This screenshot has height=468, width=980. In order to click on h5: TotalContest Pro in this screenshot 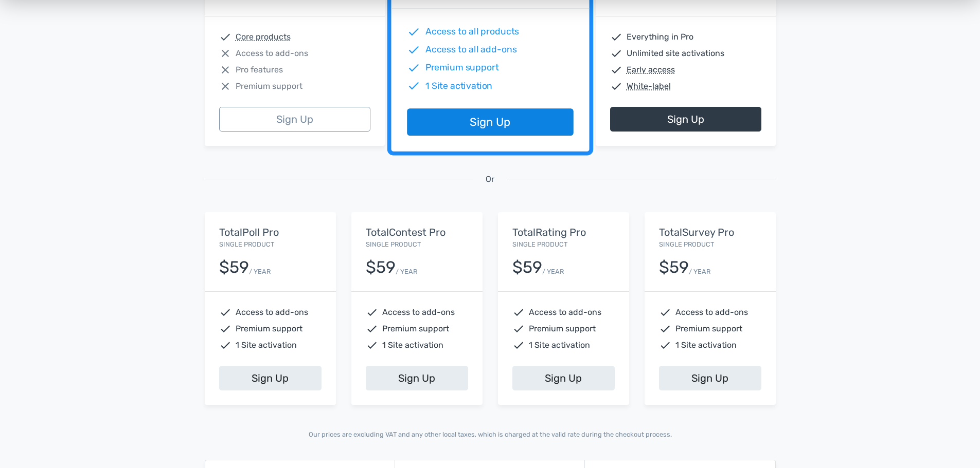, I will do `click(417, 232)`.